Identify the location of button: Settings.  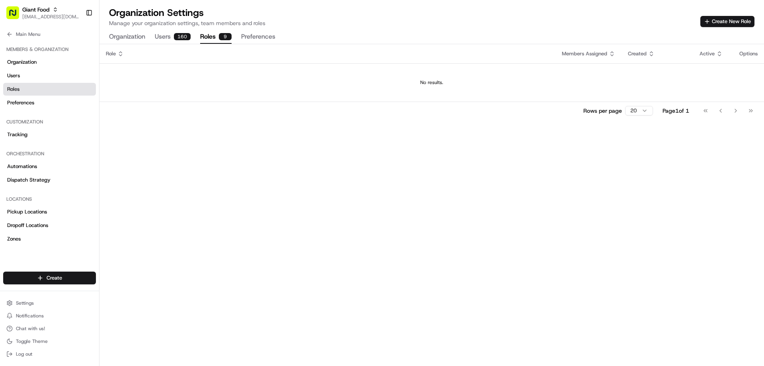
(49, 303).